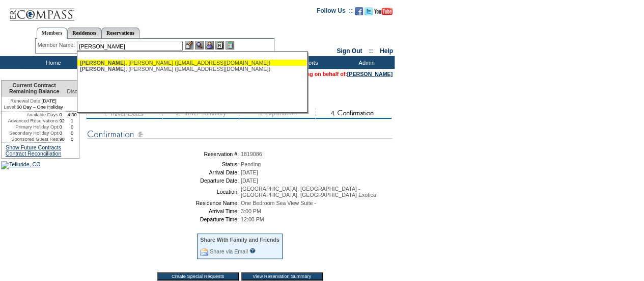 The image size is (644, 281). Describe the element at coordinates (278, 203) in the screenshot. I see `span: One Bedroom Sea View Suite -` at that location.